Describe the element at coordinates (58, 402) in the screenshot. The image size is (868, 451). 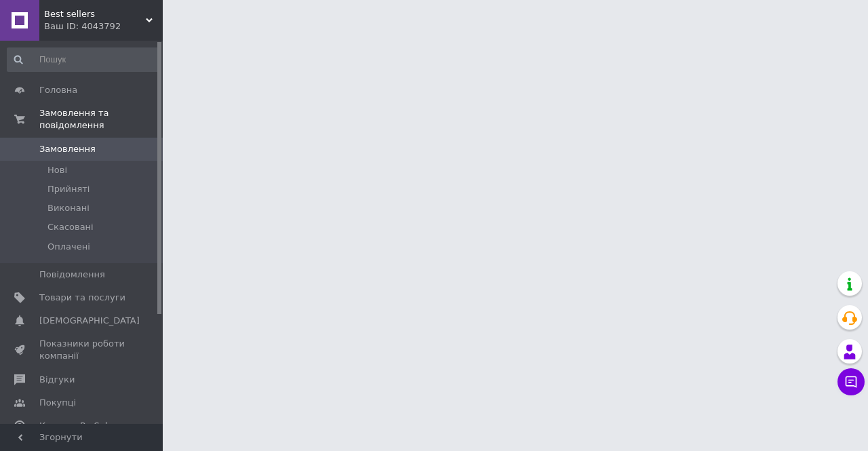
I see `span: Покупці` at that location.